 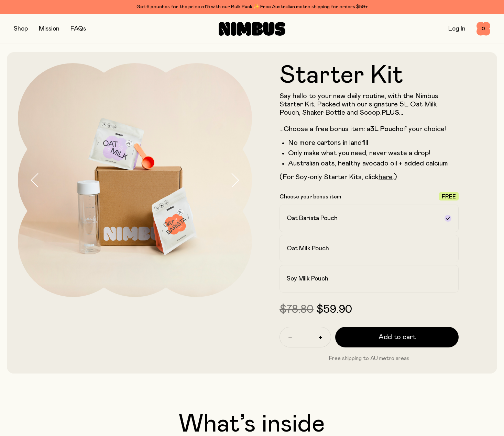 I want to click on a: here, so click(x=385, y=177).